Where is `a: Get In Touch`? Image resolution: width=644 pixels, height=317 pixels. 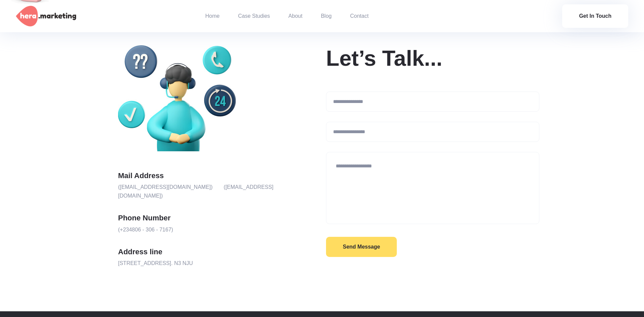
a: Get In Touch is located at coordinates (595, 16).